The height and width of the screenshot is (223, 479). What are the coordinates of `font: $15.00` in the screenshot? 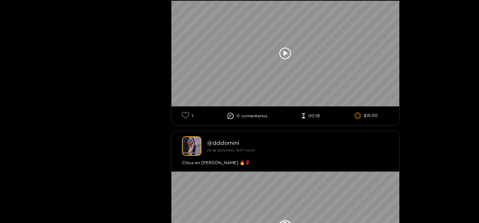 It's located at (371, 115).